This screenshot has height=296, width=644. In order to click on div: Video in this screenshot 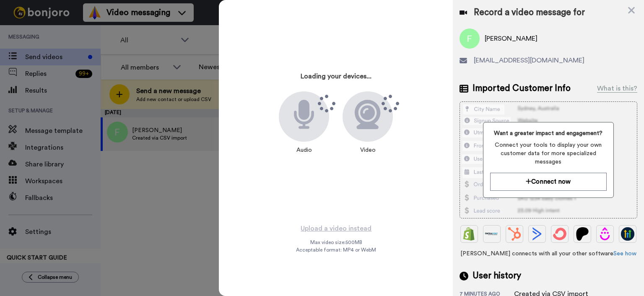, I will do `click(368, 150)`.